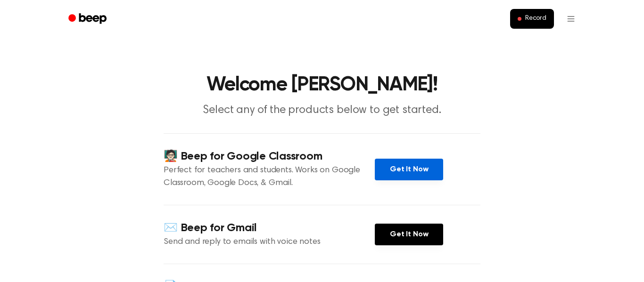 The image size is (644, 282). I want to click on a: Beep, so click(88, 19).